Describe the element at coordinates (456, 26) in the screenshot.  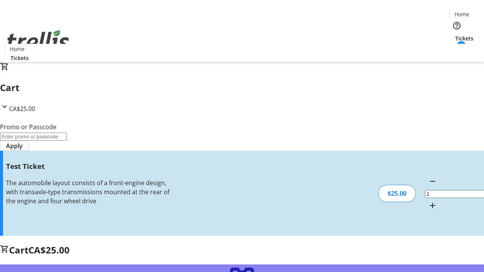
I see `button: Help` at that location.